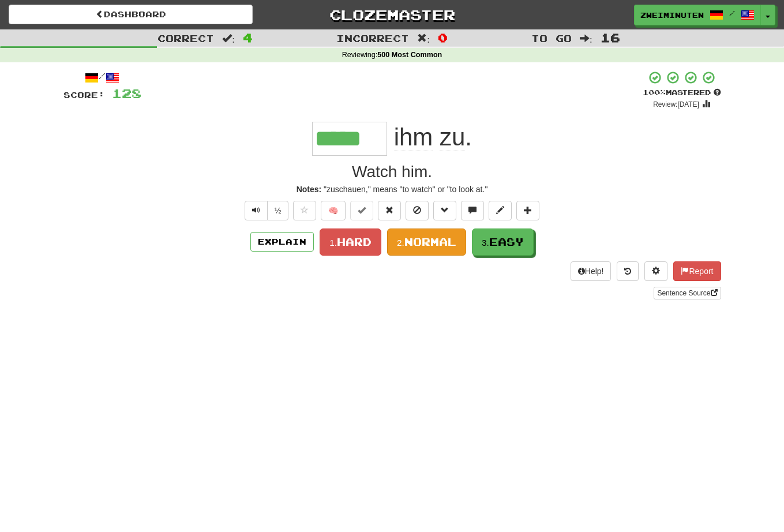 The image size is (784, 532). What do you see at coordinates (256, 210) in the screenshot?
I see `button: Play sentence audio (ctl+space)` at bounding box center [256, 210].